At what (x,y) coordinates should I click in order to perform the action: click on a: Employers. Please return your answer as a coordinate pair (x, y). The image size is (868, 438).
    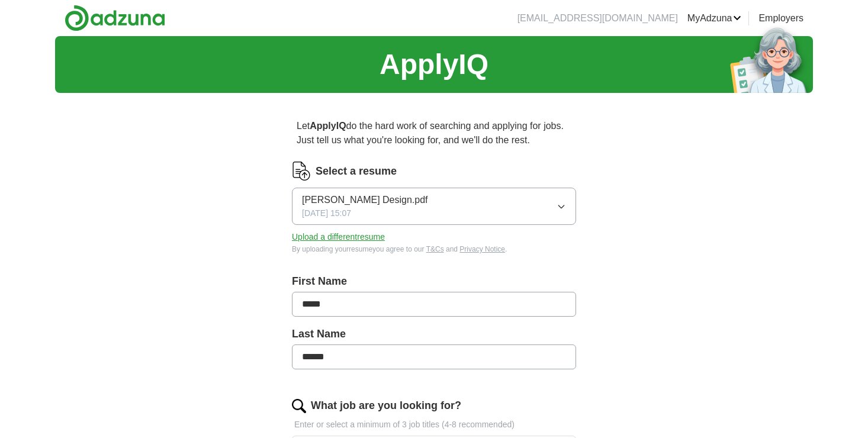
    Looking at the image, I should click on (781, 18).